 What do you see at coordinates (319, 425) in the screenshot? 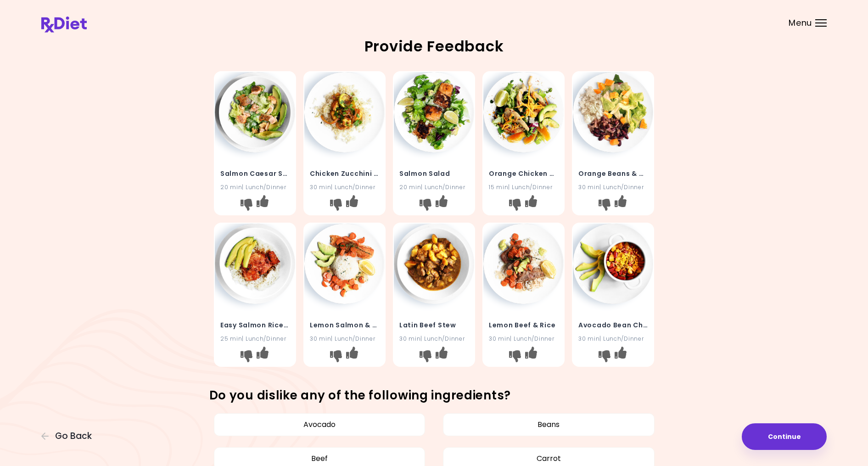
I see `button: Avocado` at bounding box center [319, 425].